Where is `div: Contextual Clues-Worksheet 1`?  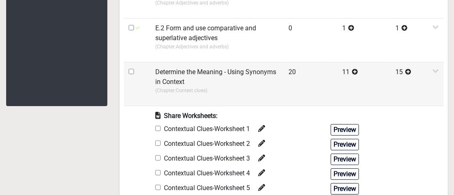 div: Contextual Clues-Worksheet 1 is located at coordinates (210, 130).